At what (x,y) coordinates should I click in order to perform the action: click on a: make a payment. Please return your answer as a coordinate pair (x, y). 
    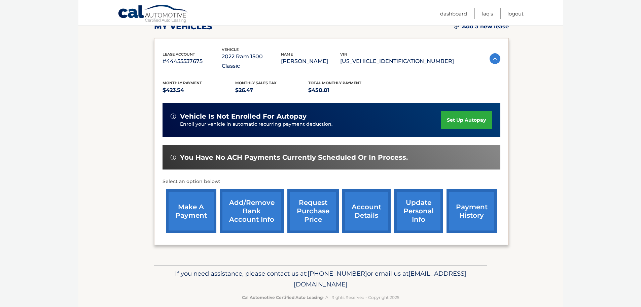
    Looking at the image, I should click on (191, 211).